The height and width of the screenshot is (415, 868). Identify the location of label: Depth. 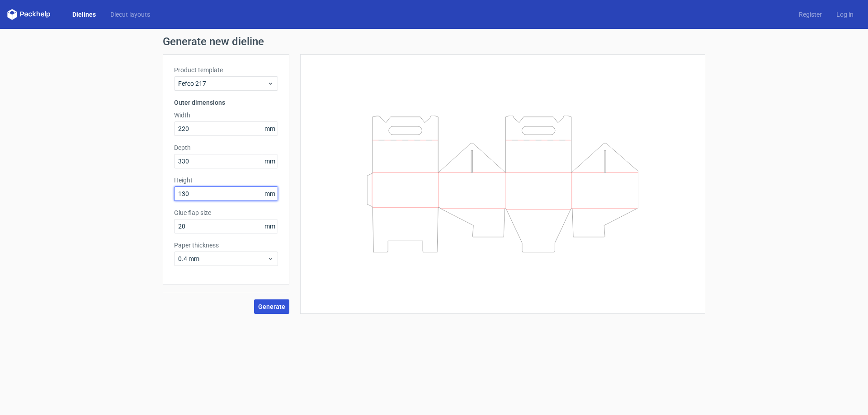
(226, 148).